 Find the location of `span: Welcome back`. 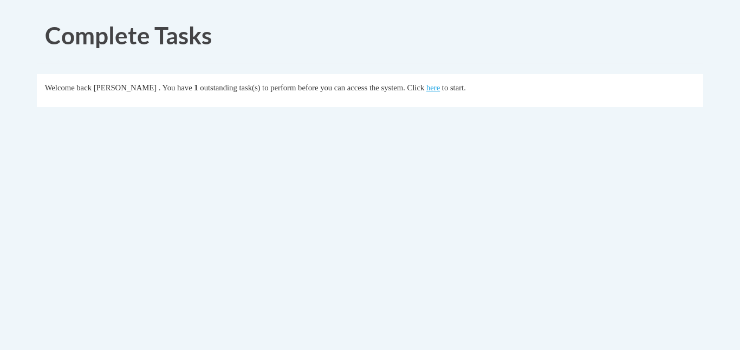

span: Welcome back is located at coordinates (68, 88).